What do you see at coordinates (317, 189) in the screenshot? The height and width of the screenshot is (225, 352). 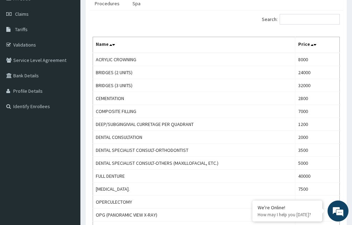 I see `td: 7500` at bounding box center [317, 189].